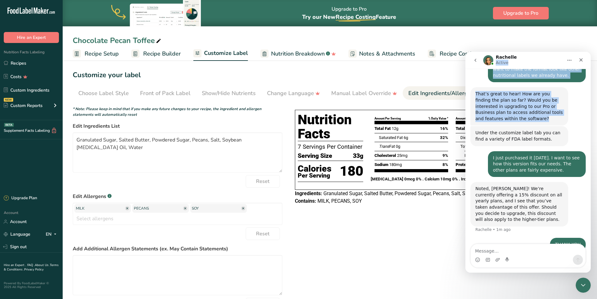 The height and width of the screenshot is (299, 597). I want to click on div: EN, so click(52, 234).